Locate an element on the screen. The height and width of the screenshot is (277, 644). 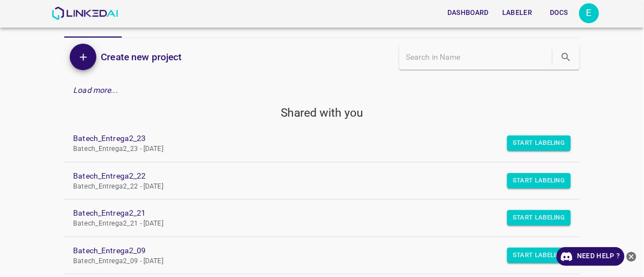
div: E is located at coordinates (589, 13).